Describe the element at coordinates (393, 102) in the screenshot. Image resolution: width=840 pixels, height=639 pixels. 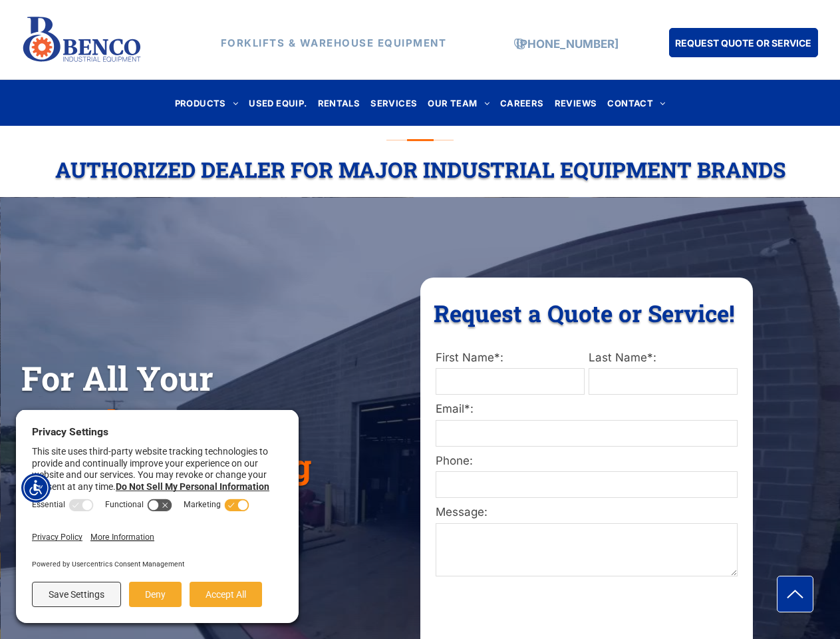
I see `a: SERVICES` at that location.